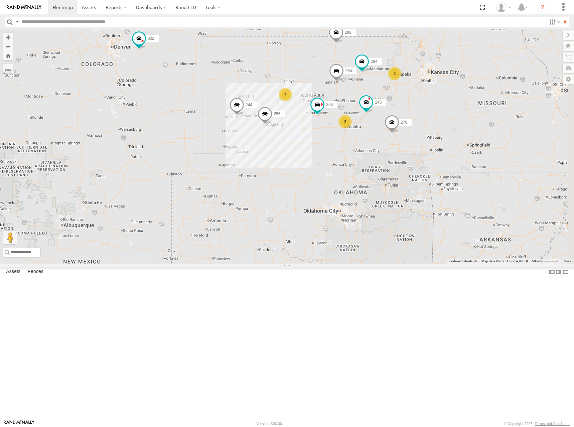  What do you see at coordinates (24, 7) in the screenshot?
I see `img: rand-logo.svg` at bounding box center [24, 7].